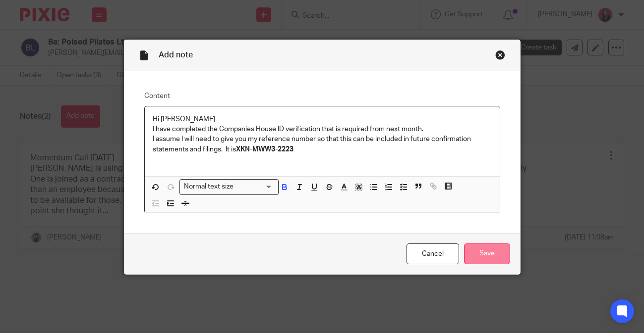 The image size is (644, 333). I want to click on p: I assume I will need to give you my reference number so that this can be included in future confi..., so click(322, 144).